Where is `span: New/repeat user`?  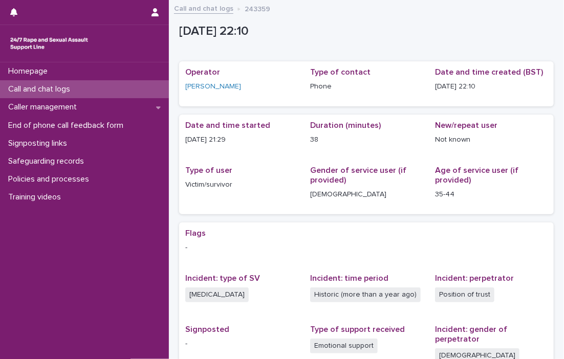
span: New/repeat user is located at coordinates (466, 125).